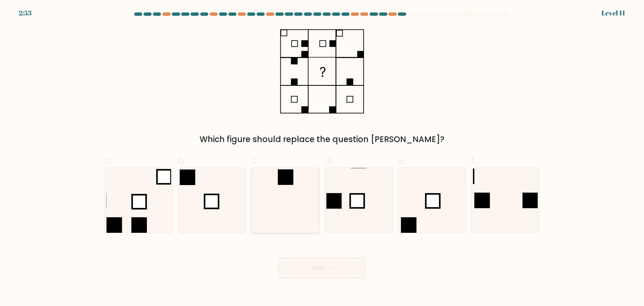 The height and width of the screenshot is (306, 644). What do you see at coordinates (25, 13) in the screenshot?
I see `div: 2:53` at bounding box center [25, 13].